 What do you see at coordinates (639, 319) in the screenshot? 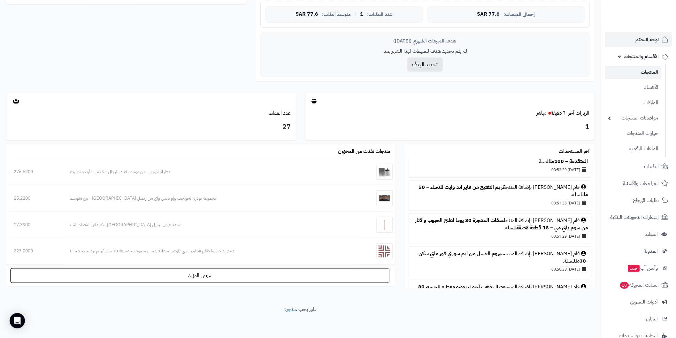
I see `a: التقارير` at bounding box center [639, 319].